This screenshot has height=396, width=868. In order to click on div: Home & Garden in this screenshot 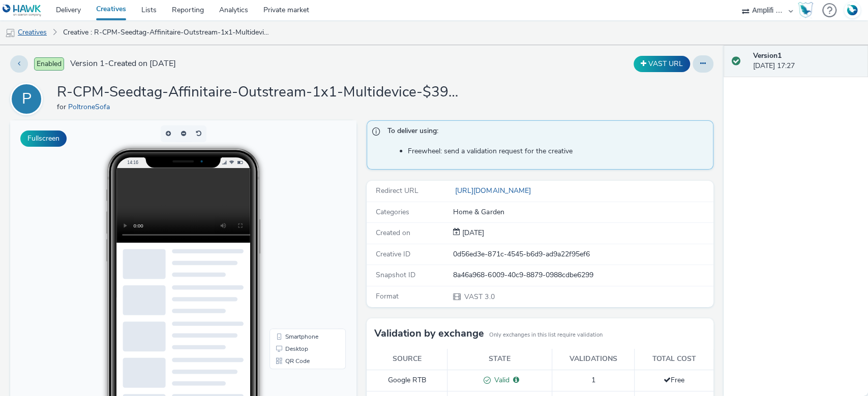, I will do `click(582, 212)`.